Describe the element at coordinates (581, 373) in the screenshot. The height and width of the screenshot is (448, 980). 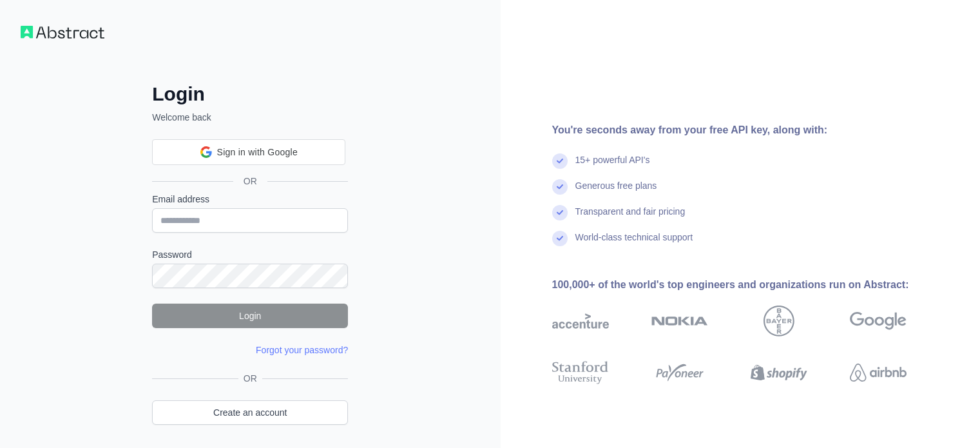
I see `img: stanford university` at that location.